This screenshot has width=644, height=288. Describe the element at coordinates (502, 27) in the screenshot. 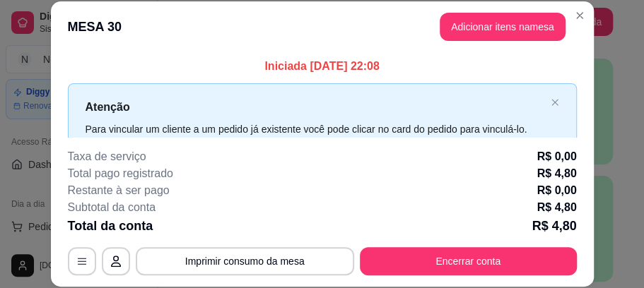

I see `button: Adicionar itens namesa` at that location.